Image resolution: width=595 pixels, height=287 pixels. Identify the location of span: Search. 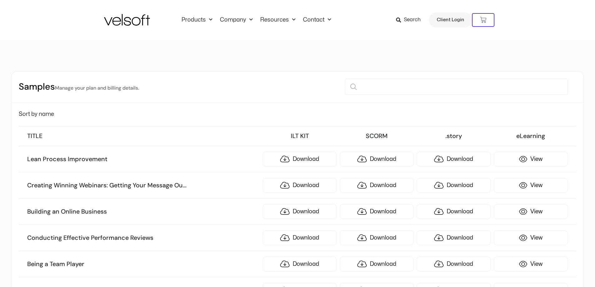
(412, 20).